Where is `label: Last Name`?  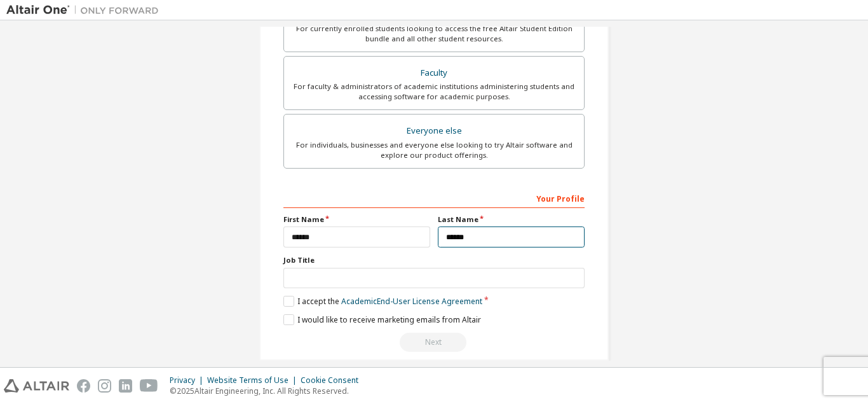 label: Last Name is located at coordinates (511, 220).